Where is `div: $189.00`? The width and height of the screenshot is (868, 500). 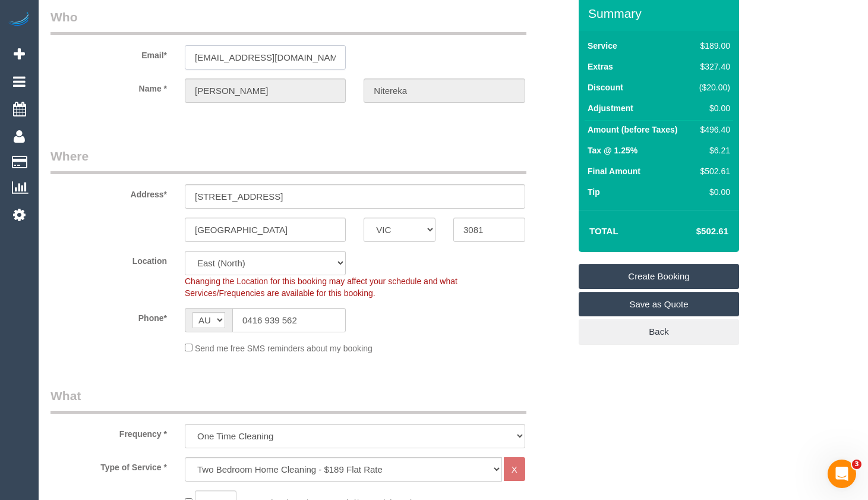
div: $189.00 is located at coordinates (713, 46).